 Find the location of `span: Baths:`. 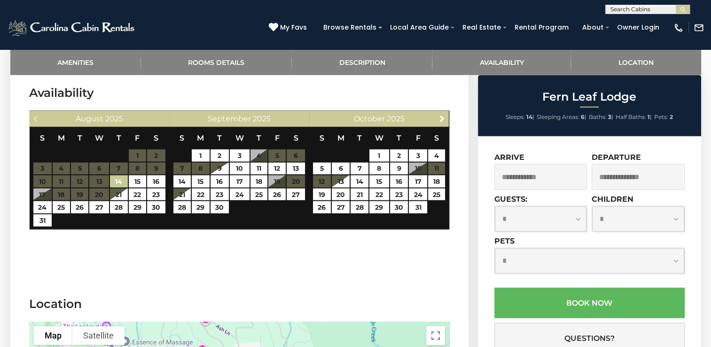

span: Baths: is located at coordinates (597, 116).